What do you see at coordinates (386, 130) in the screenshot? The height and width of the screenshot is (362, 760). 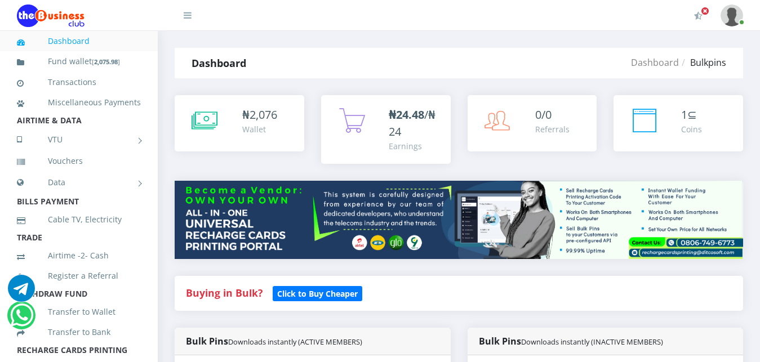 I see `a: ₦24.48/₦24 Earnings` at bounding box center [386, 130].